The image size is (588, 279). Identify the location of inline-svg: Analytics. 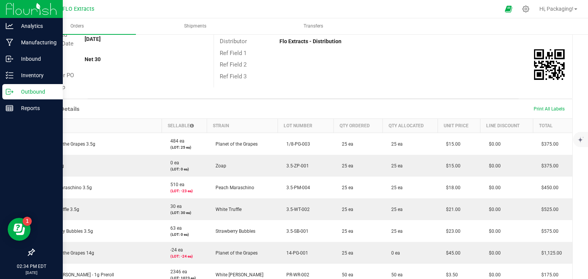
(10, 26).